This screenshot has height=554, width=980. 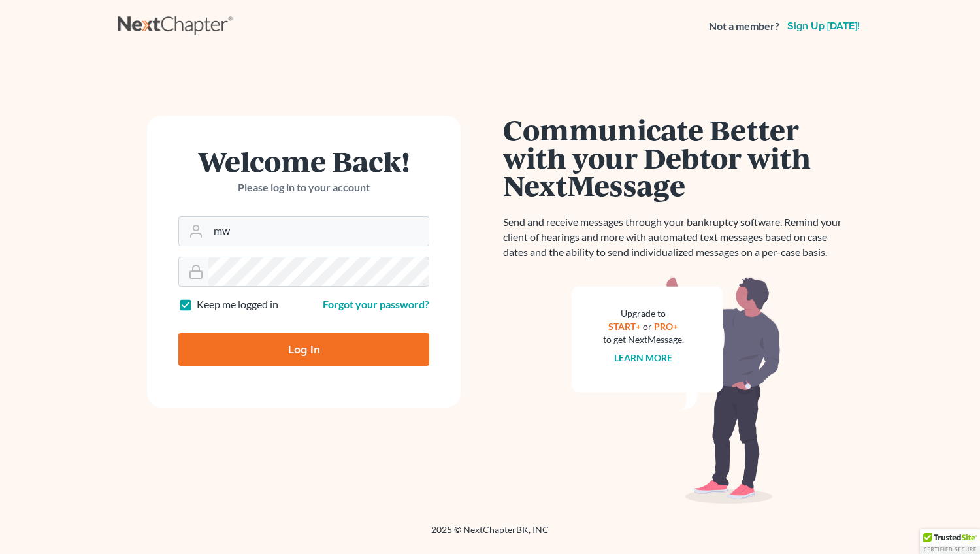 I want to click on p: Send and receive messages through your bankruptcy software. Remind your client of hearings and mo..., so click(x=676, y=237).